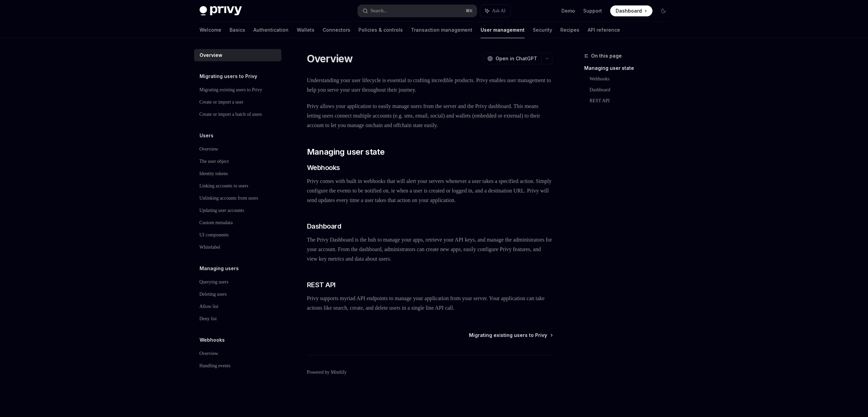 This screenshot has width=868, height=417. Describe the element at coordinates (496, 11) in the screenshot. I see `button: Ask AI` at that location.